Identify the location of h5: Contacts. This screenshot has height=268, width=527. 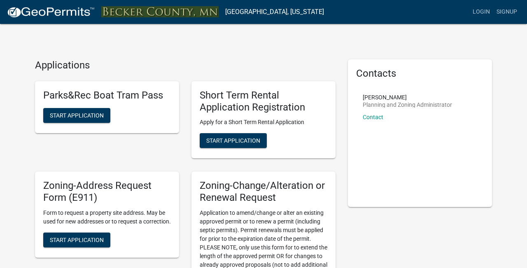
(420, 73).